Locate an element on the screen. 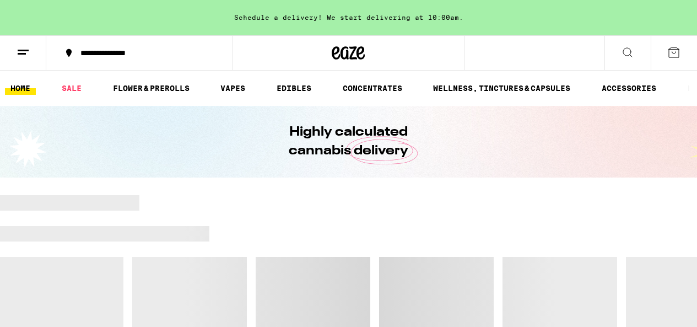  a: EDIBLES is located at coordinates (294, 88).